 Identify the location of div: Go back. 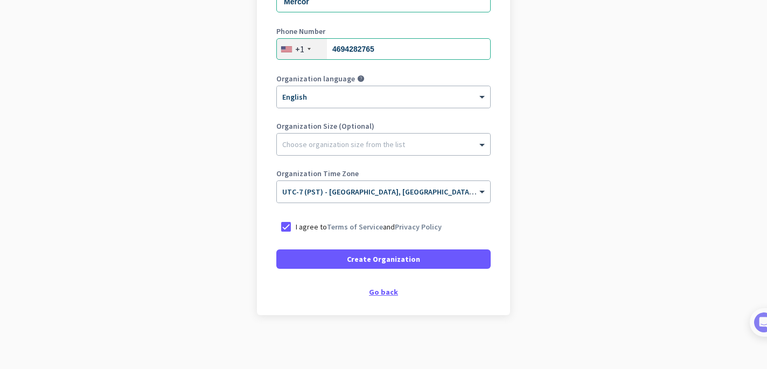
(384, 292).